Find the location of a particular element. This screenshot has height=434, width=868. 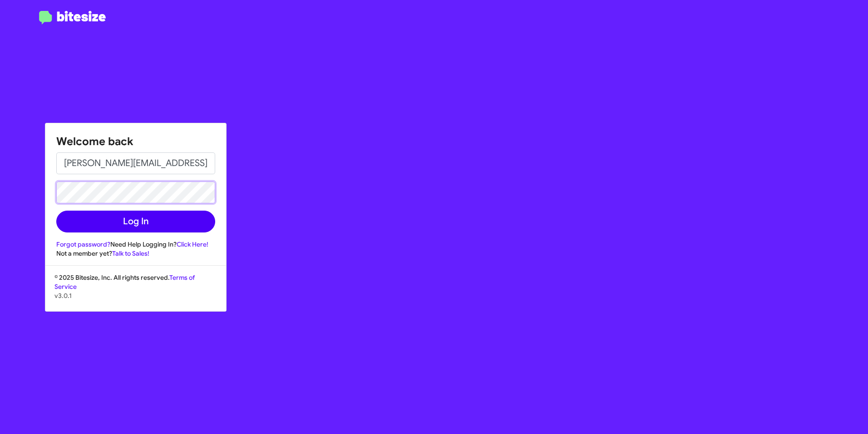

a: Forgot password? is located at coordinates (83, 244).